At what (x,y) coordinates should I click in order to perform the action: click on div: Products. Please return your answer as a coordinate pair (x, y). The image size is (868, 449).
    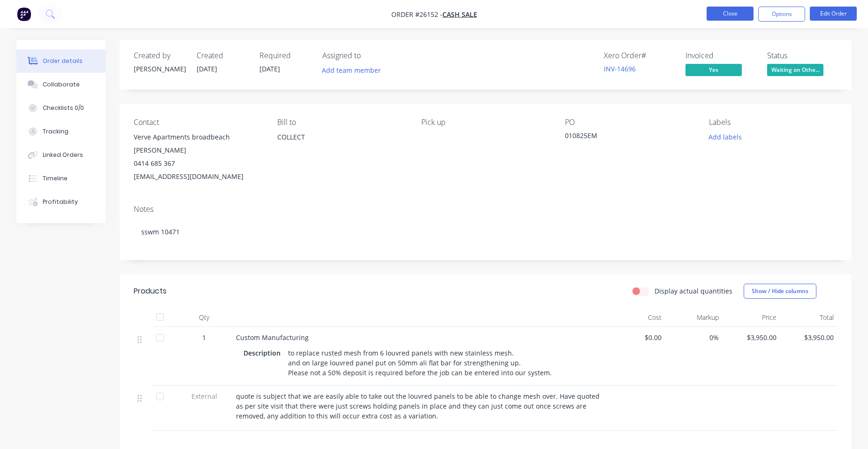
    Looking at the image, I should click on (150, 291).